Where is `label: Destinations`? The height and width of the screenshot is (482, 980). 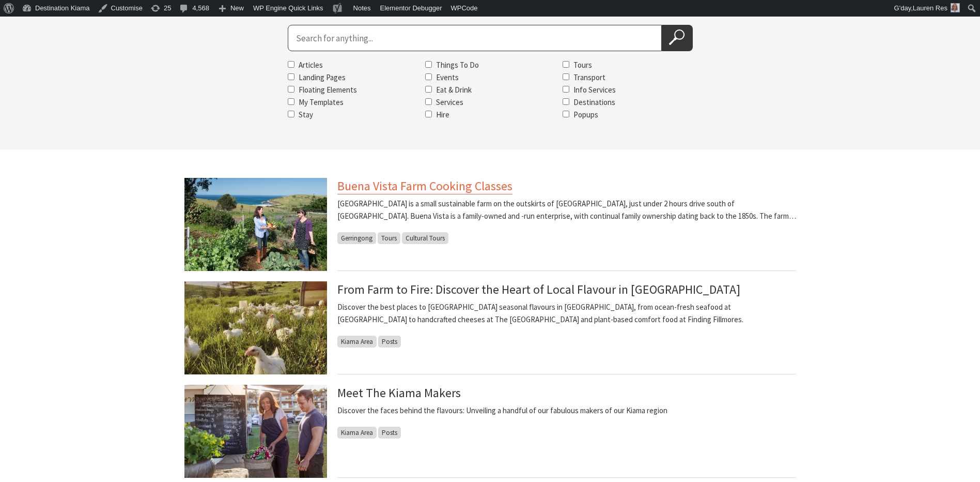
label: Destinations is located at coordinates (594, 102).